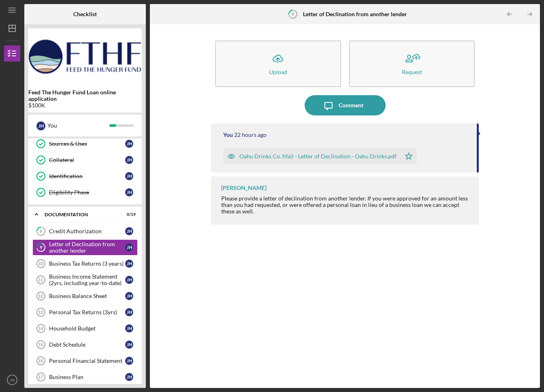 This screenshot has height=392, width=544. I want to click on div: Oahu Drinks Co. Mail - Letter of Declination - Oahu Drinks.pdf, so click(318, 156).